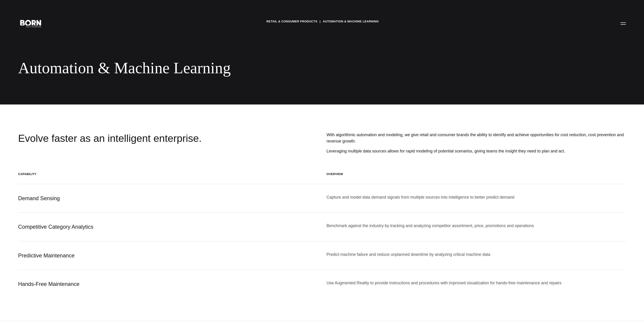  Describe the element at coordinates (476, 198) in the screenshot. I see `div: Capture and model data demand signals from multiple sources into intelligence to better predict d...` at that location.